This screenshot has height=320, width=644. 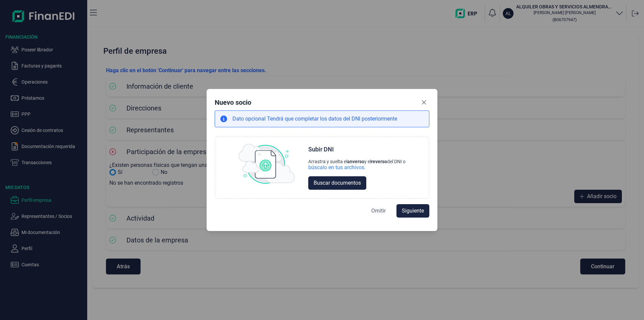 What do you see at coordinates (379, 162) in the screenshot?
I see `b: reverso` at bounding box center [379, 162].